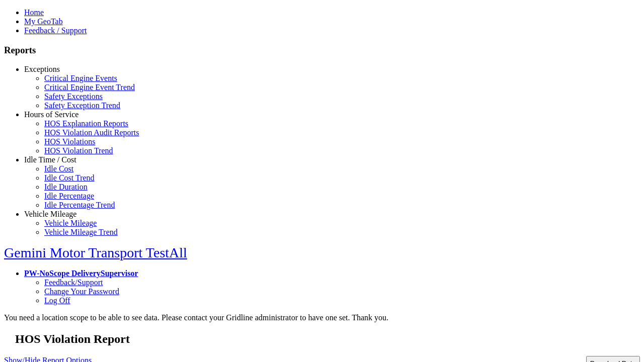 The height and width of the screenshot is (362, 644). What do you see at coordinates (96, 253) in the screenshot?
I see `a: Gemini Motor Transport TestAll` at bounding box center [96, 253].